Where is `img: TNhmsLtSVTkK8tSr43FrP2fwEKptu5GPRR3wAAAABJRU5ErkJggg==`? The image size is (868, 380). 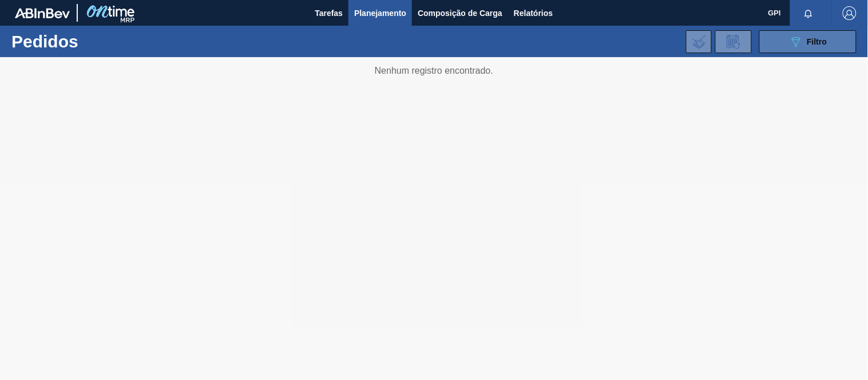
img: TNhmsLtSVTkK8tSr43FrP2fwEKptu5GPRR3wAAAABJRU5ErkJggg== is located at coordinates (42, 13).